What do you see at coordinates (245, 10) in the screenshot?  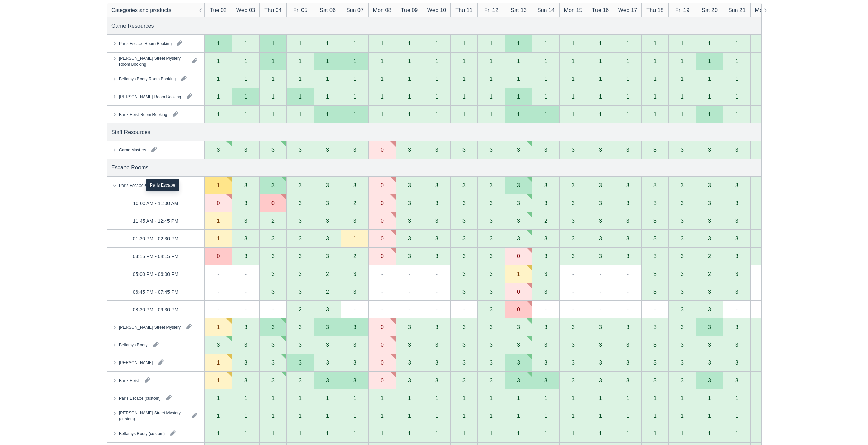 I see `div: Wed 03` at bounding box center [245, 10].